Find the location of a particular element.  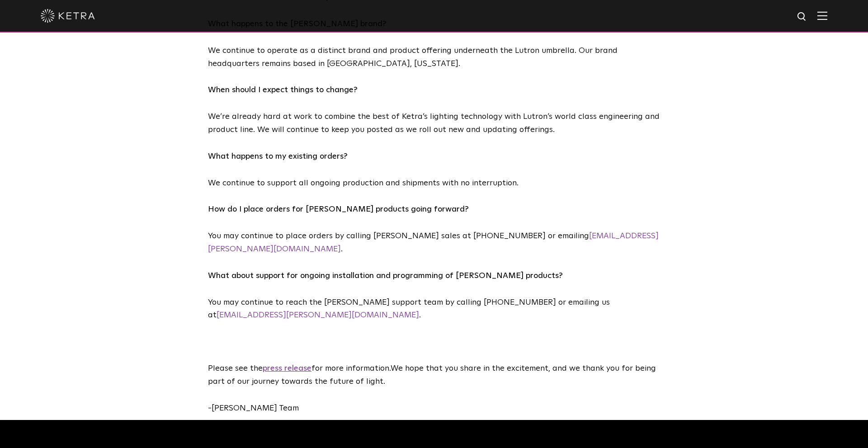

strong: When should I expect things to change? is located at coordinates (282, 90).